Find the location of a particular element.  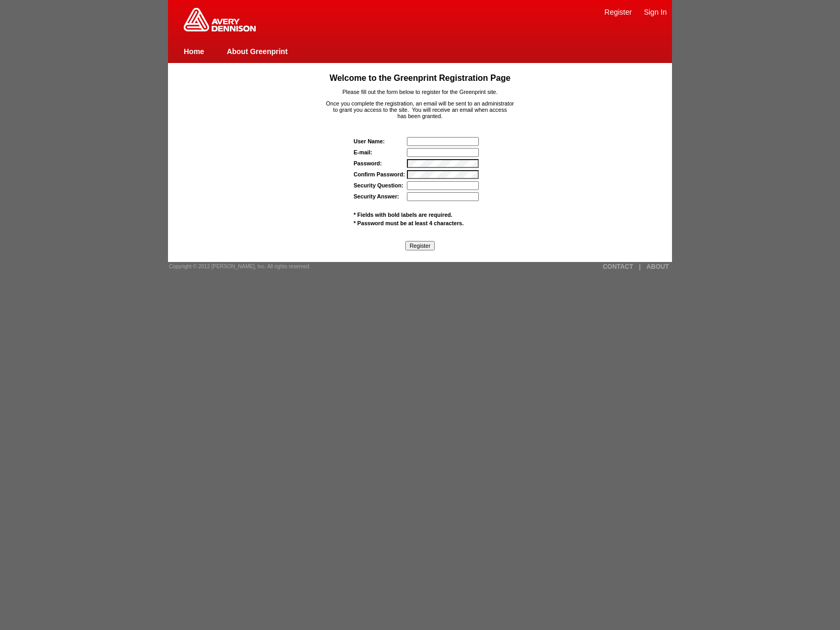

a: Sign In is located at coordinates (655, 12).